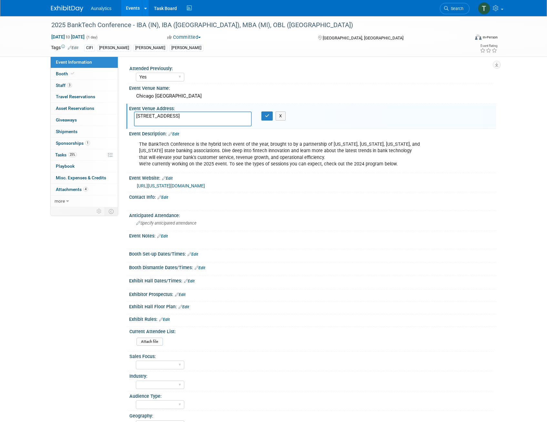 The width and height of the screenshot is (547, 422). What do you see at coordinates (73, 73) in the screenshot?
I see `i: Booth reservation complete` at bounding box center [73, 73].